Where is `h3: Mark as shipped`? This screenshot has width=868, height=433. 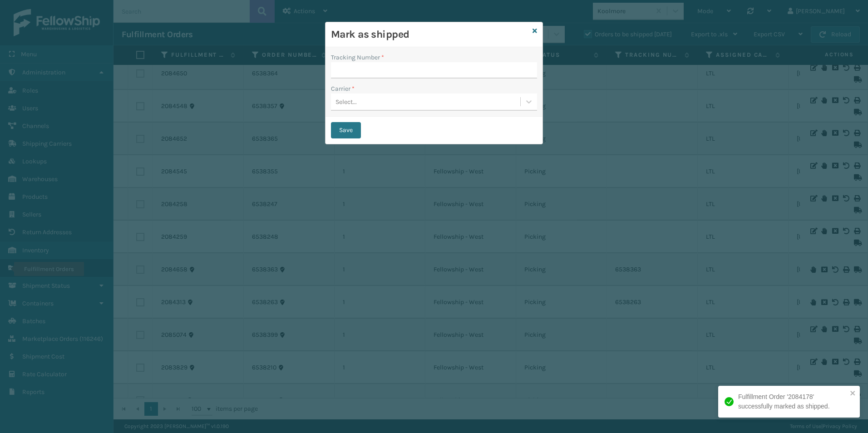 h3: Mark as shipped is located at coordinates (430, 34).